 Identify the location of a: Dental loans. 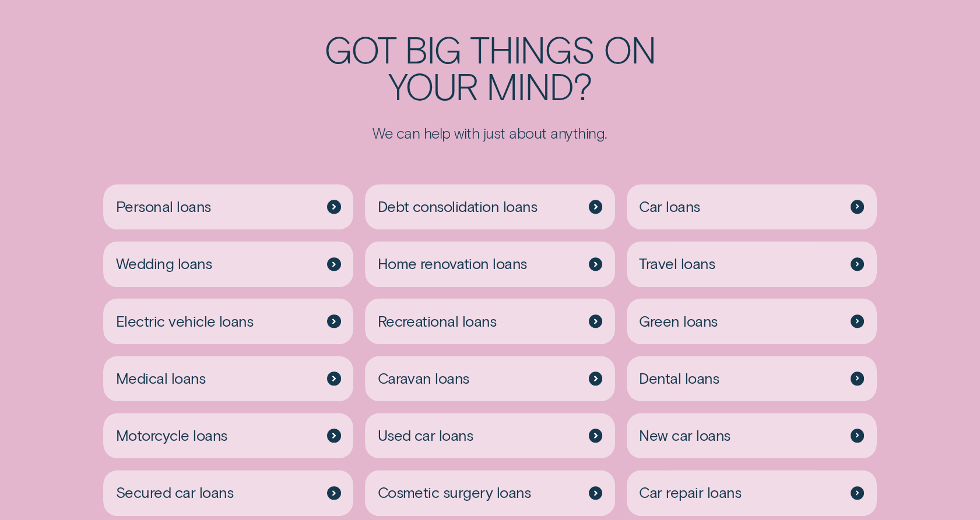
(751, 378).